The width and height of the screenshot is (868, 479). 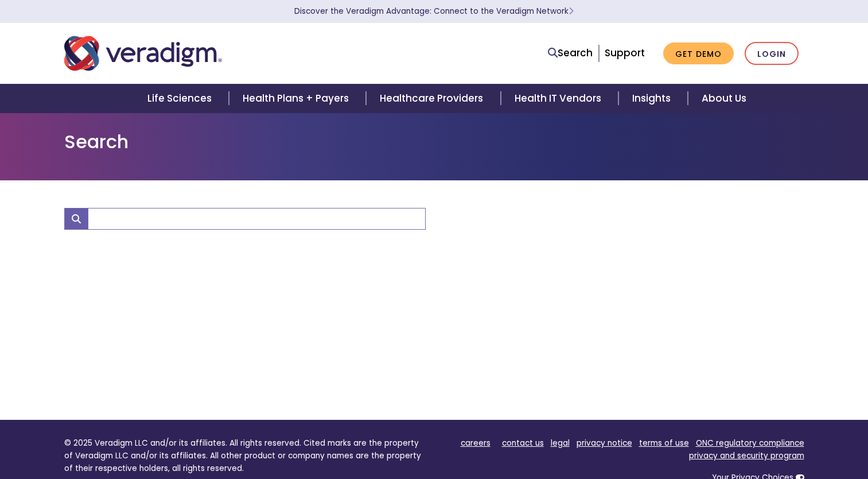 What do you see at coordinates (433, 11) in the screenshot?
I see `a: Discover the Veradigm Advantage: Connect to the Veradigm NetworkLearn More` at bounding box center [433, 11].